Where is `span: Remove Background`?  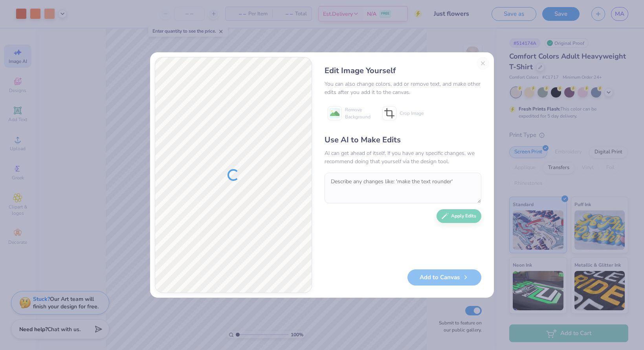
span: Remove Background is located at coordinates (358, 113).